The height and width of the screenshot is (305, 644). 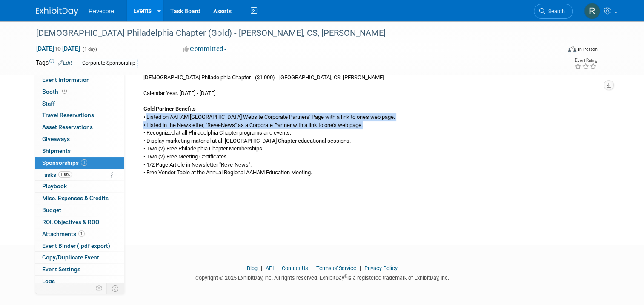 What do you see at coordinates (80, 257) in the screenshot?
I see `a: Copy/Duplicate Event` at bounding box center [80, 257].